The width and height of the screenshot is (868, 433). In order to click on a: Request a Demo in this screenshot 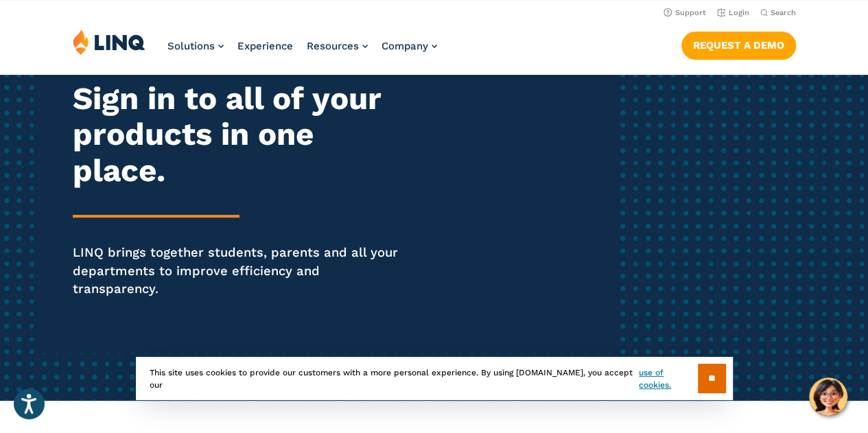, I will do `click(739, 46)`.